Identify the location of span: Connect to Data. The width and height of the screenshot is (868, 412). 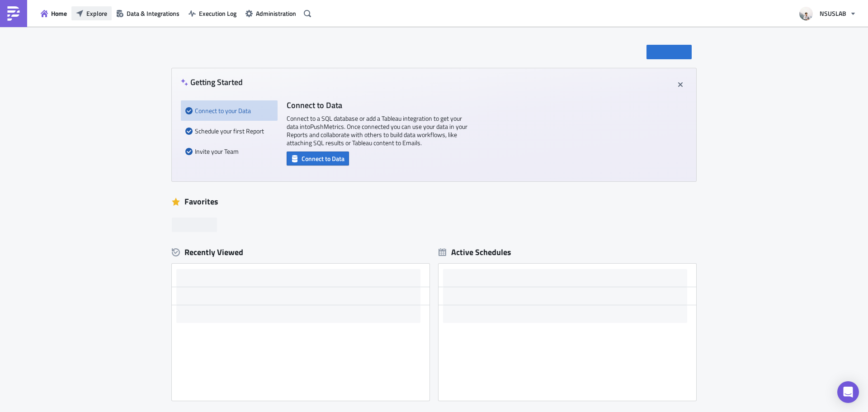
(323, 159).